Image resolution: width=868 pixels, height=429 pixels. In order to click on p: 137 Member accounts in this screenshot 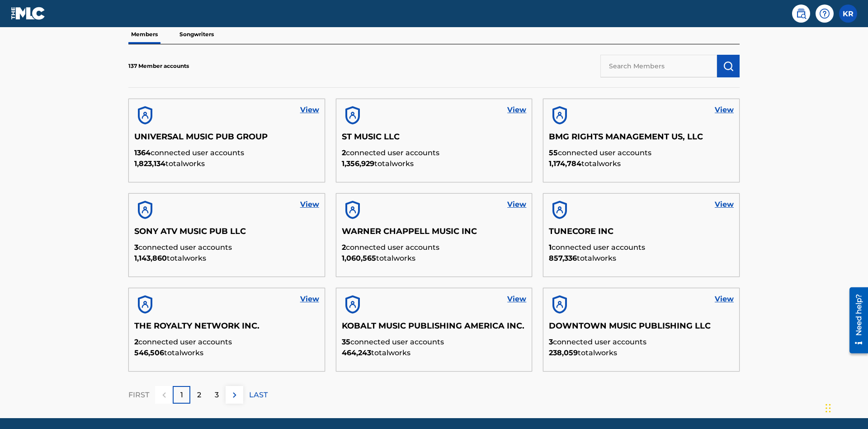, I will do `click(159, 66)`.